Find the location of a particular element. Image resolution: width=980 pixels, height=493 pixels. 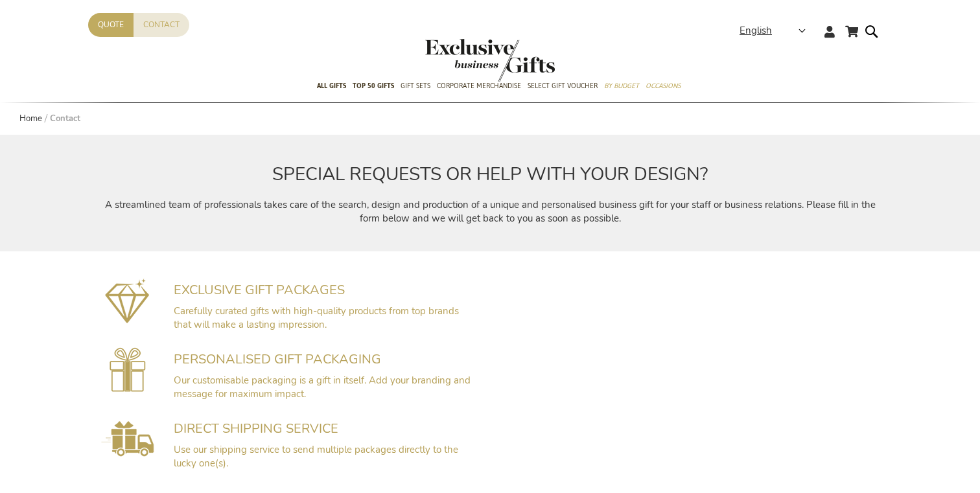

a: store logo is located at coordinates (458, 60).